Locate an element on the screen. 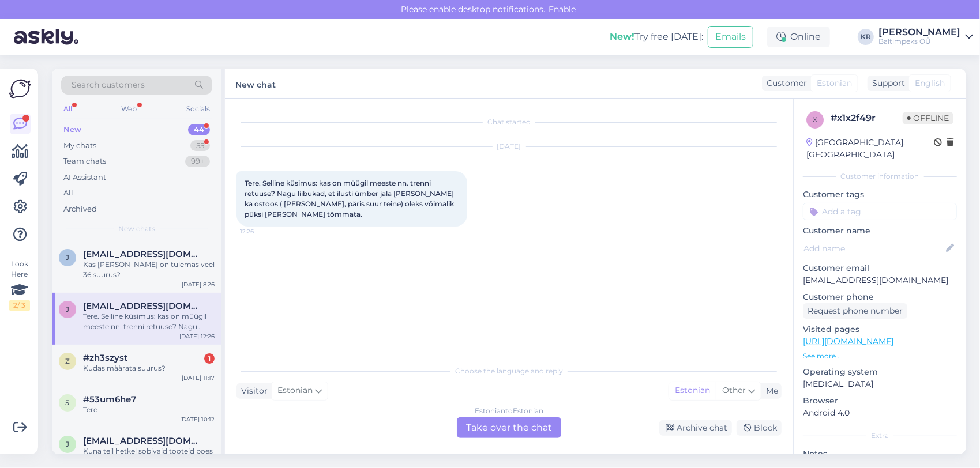 Image resolution: width=980 pixels, height=468 pixels. span: Enable is located at coordinates (562, 9).